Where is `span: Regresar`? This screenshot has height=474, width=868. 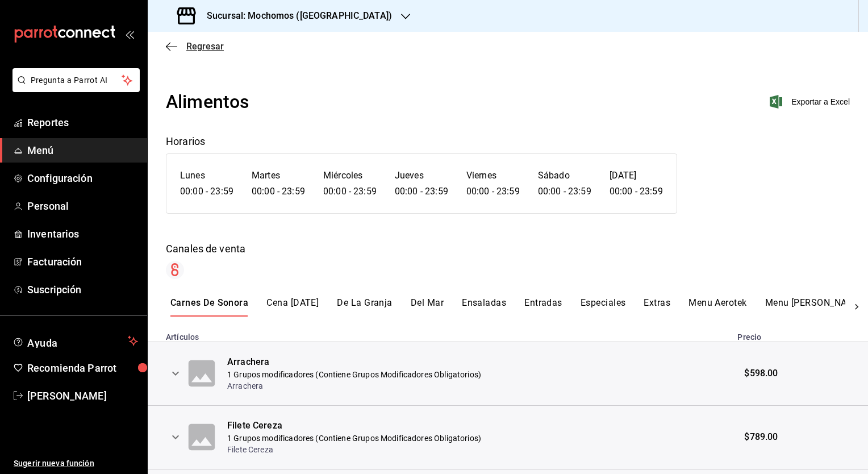 span: Regresar is located at coordinates (205, 46).